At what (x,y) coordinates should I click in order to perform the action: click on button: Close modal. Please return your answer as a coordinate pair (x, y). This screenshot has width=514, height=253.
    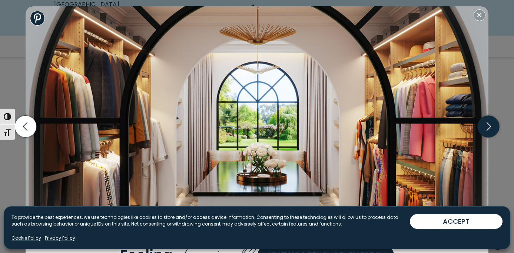
    Looking at the image, I should click on (480, 15).